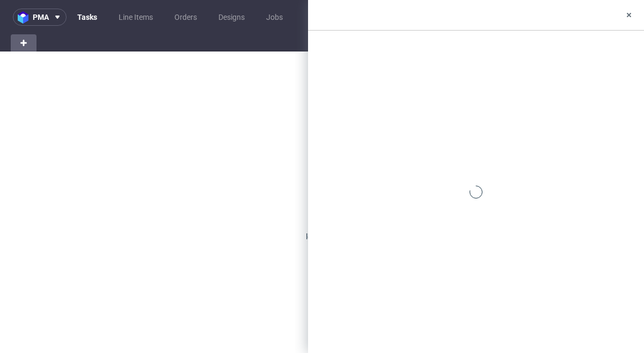 This screenshot has width=644, height=353. I want to click on span: pma, so click(41, 17).